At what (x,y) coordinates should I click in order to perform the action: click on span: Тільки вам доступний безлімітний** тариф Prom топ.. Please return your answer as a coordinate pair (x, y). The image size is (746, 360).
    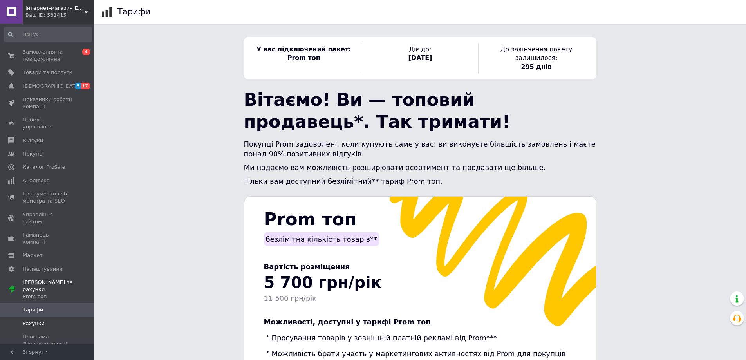
    Looking at the image, I should click on (343, 181).